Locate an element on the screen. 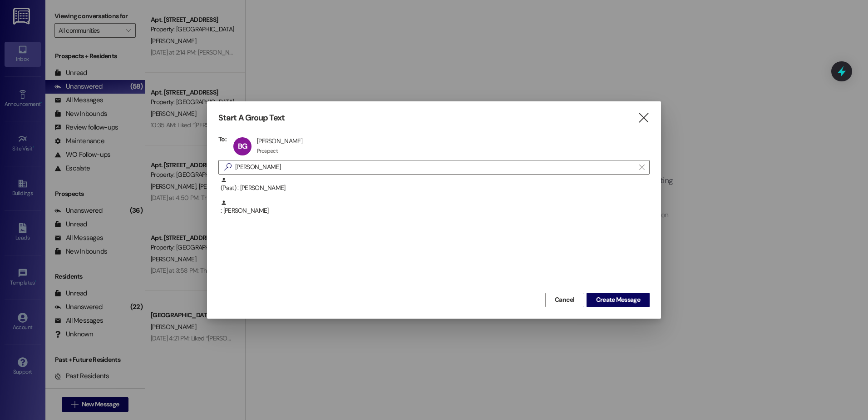 The image size is (868, 420). span: Create Message is located at coordinates (617, 299).